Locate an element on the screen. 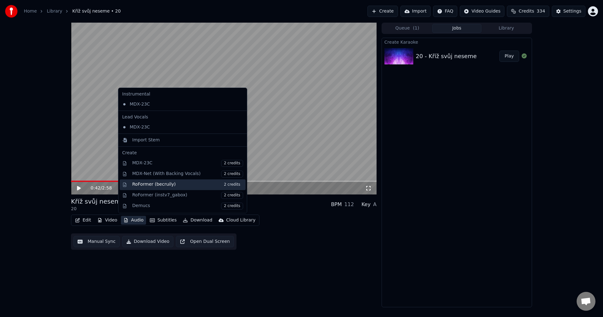 The height and width of the screenshot is (317, 603). a: Library is located at coordinates (54, 11).